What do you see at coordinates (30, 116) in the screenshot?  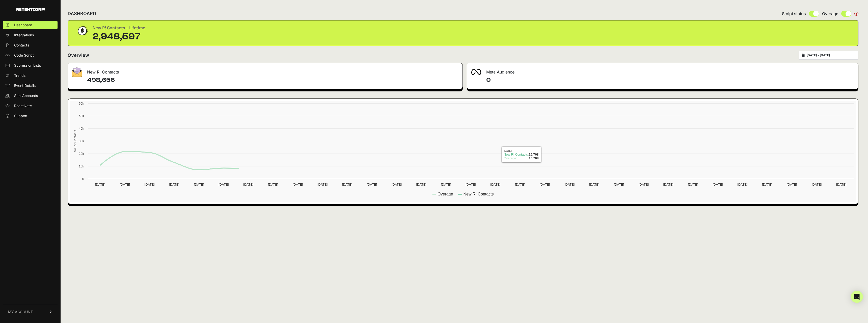 I see `a: Support` at bounding box center [30, 116].